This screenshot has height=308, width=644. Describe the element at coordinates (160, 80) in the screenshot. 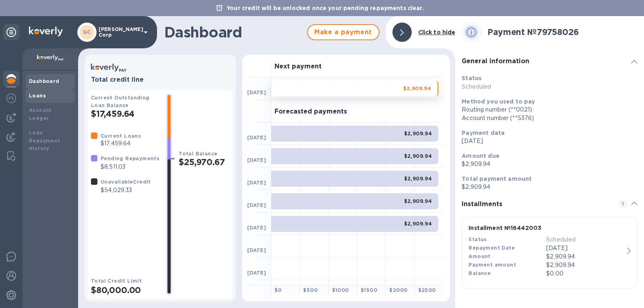

I see `h3: Total credit line` at that location.